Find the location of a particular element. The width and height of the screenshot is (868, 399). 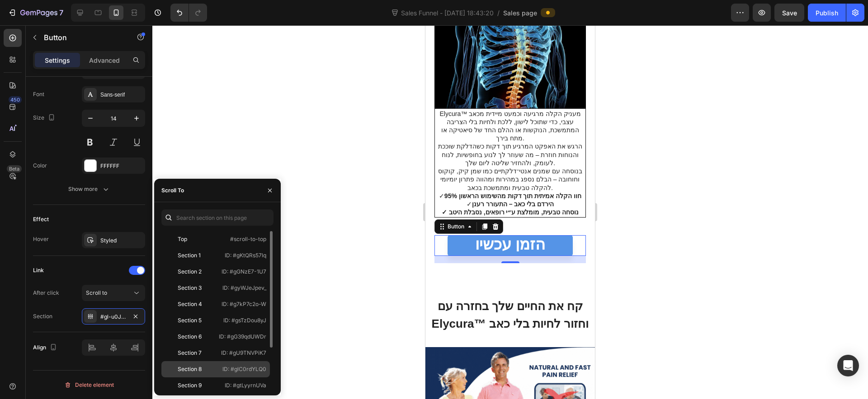

strong: 95% חוו הקלה אמיתית תוך דקות מהשימוש הראשון is located at coordinates (87, 171).